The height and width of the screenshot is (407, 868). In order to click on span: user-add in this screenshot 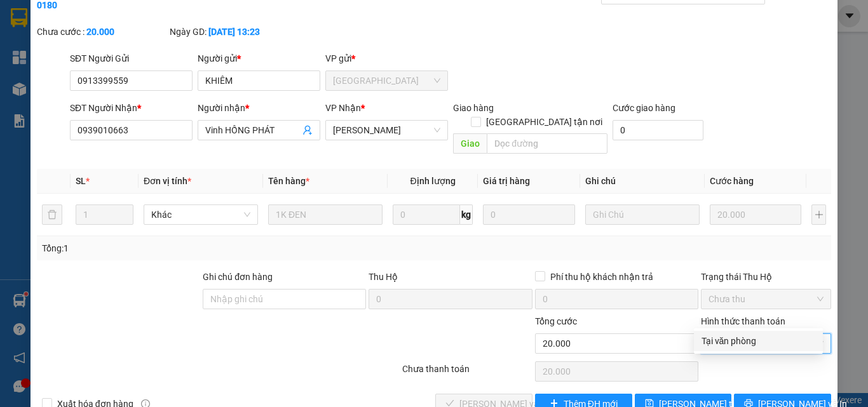, I will do `click(308, 130)`.